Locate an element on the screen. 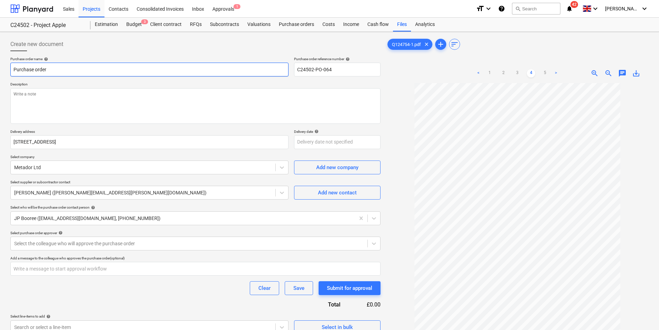  a: Costs is located at coordinates (329, 25).